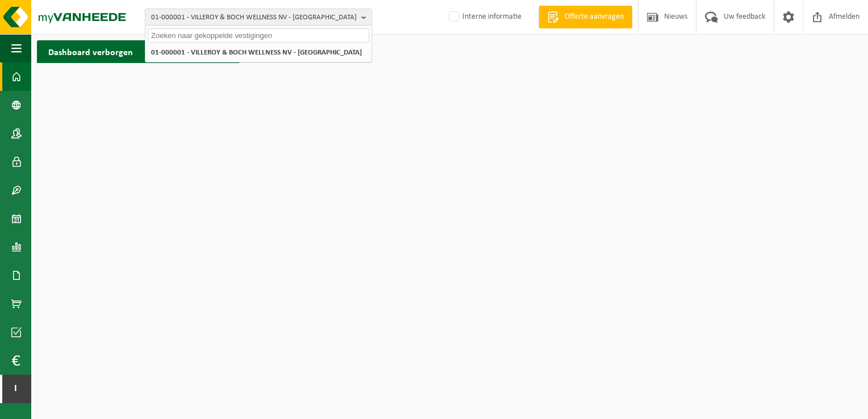  Describe the element at coordinates (484, 17) in the screenshot. I see `label: Interne informatie` at that location.